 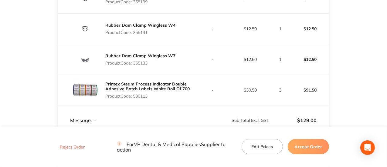 I want to click on button: Accept Order, so click(x=308, y=147).